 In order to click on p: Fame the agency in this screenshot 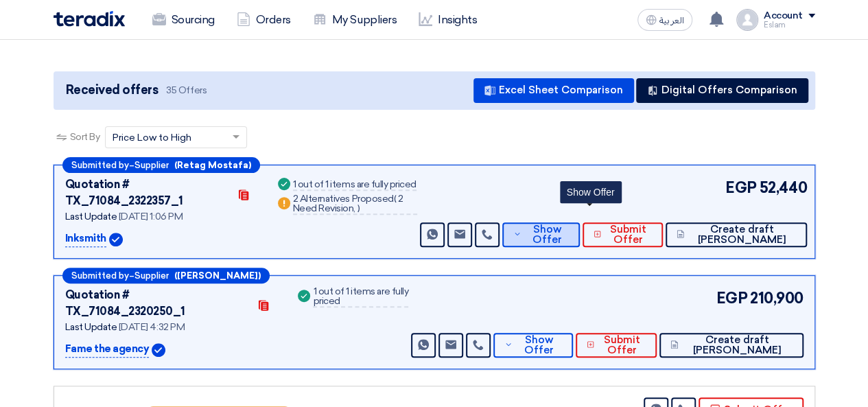, I will do `click(107, 350)`.